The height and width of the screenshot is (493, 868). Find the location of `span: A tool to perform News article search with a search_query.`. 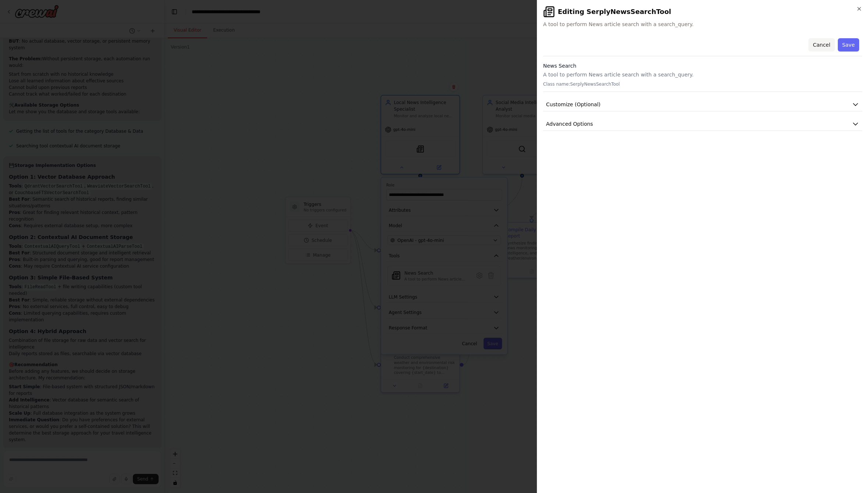

span: A tool to perform News article search with a search_query. is located at coordinates (702, 24).